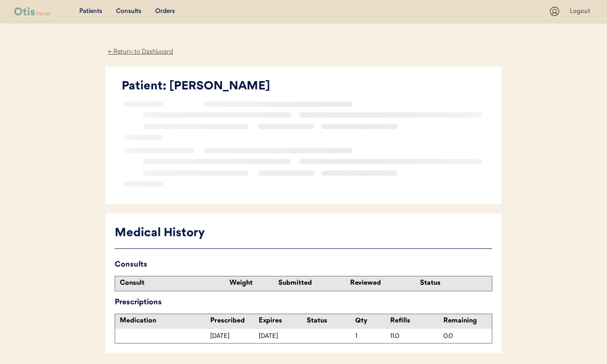 The height and width of the screenshot is (364, 607). Describe the element at coordinates (415, 321) in the screenshot. I see `div: Refills` at that location.